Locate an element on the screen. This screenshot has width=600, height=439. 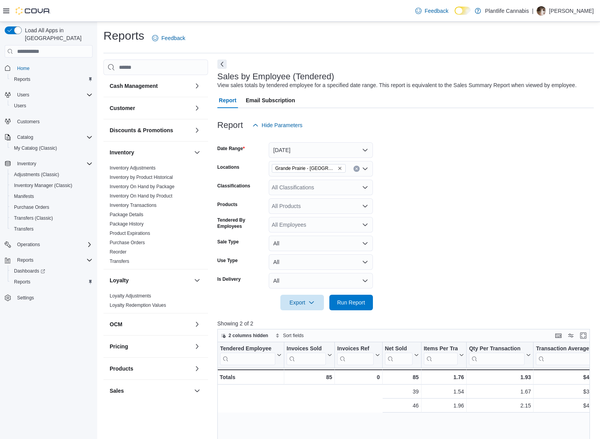
button: Inventory Manager (Classic) is located at coordinates (52, 186).